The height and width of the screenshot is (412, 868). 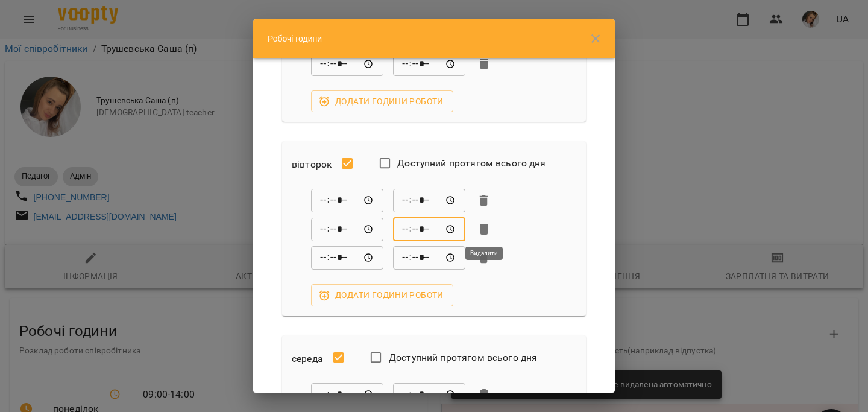 What do you see at coordinates (312, 165) in the screenshot?
I see `h6: вівторок` at bounding box center [312, 165].